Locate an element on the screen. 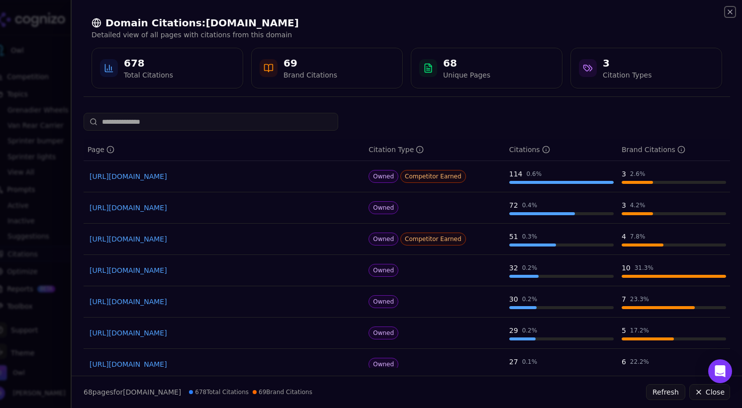 This screenshot has height=408, width=742. th: brandCitationCount is located at coordinates (674, 150).